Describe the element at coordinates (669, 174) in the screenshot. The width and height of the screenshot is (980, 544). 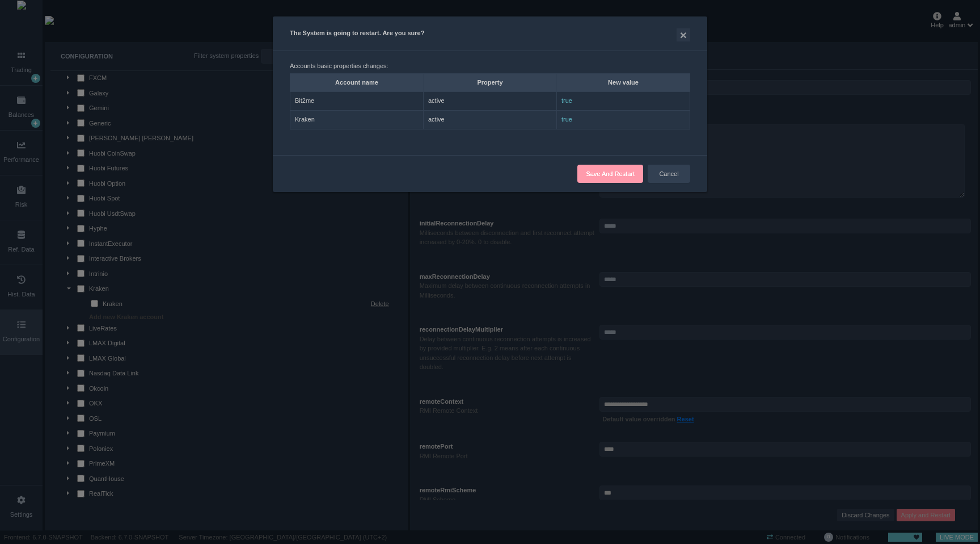
I see `button: Cancel` at that location.